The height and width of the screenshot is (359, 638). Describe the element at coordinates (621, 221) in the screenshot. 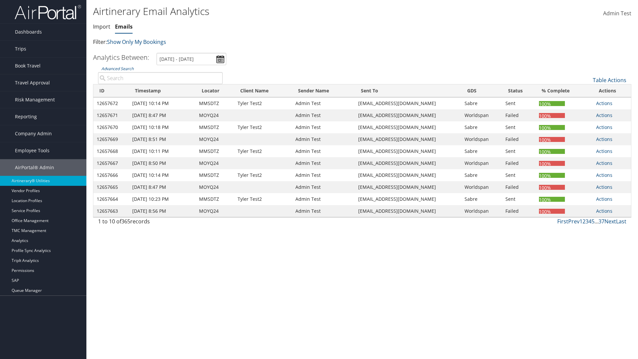

I see `a: Last` at that location.